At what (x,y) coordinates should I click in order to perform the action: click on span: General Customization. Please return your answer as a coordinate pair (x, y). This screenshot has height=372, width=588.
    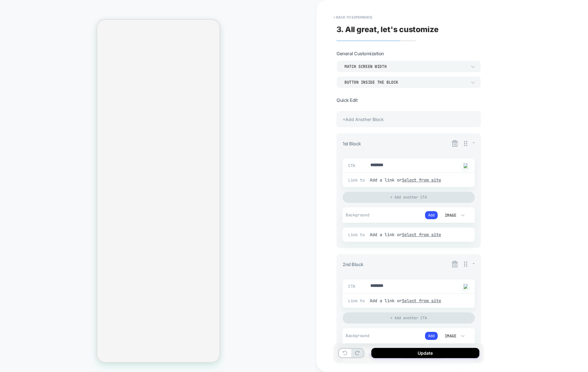
    Looking at the image, I should click on (360, 54).